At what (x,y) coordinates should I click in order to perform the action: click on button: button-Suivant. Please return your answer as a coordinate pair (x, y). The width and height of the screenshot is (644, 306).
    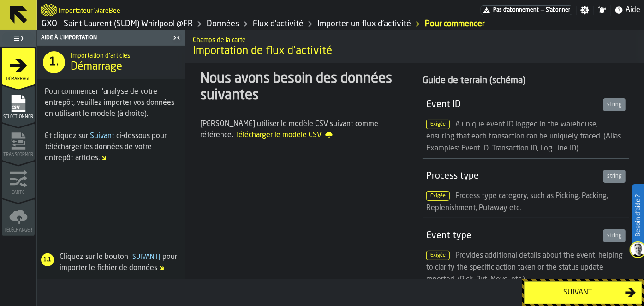
    Looking at the image, I should click on (583, 292).